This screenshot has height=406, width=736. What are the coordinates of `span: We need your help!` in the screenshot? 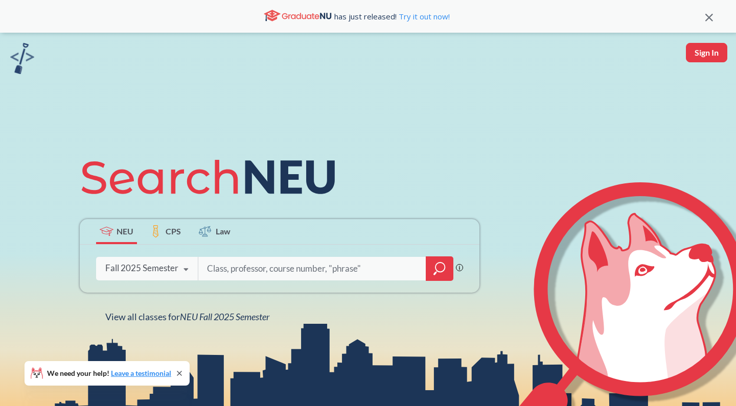 It's located at (109, 374).